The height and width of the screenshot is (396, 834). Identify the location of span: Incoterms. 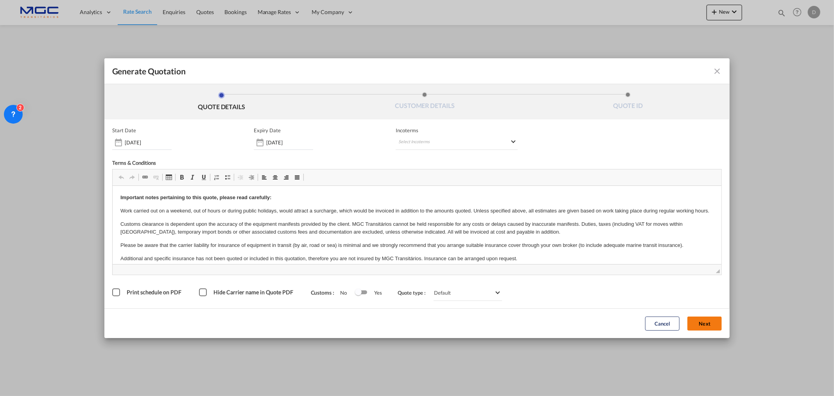
(456, 130).